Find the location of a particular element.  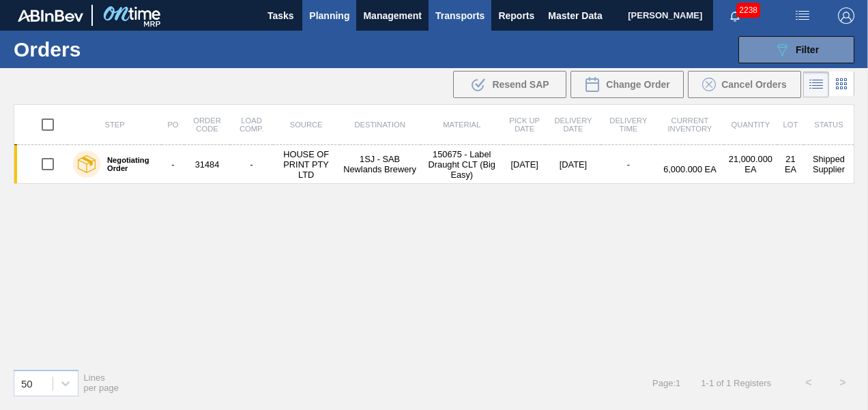

img: TNhmsLtSVTkK8tSr43FrP2fwEKptu5GPRR3wAAAABJRU5ErkJggg== is located at coordinates (50, 15).